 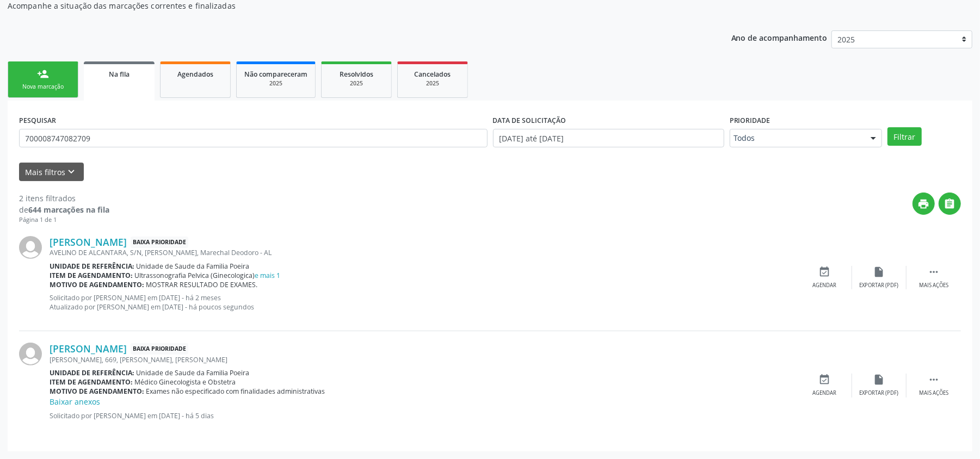 I want to click on span: Todos, so click(x=797, y=138).